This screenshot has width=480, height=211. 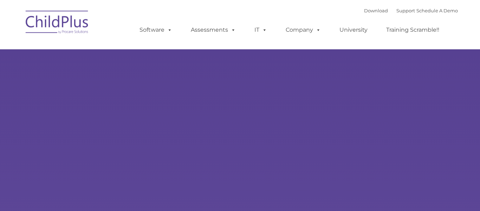 I want to click on a: Company, so click(x=303, y=30).